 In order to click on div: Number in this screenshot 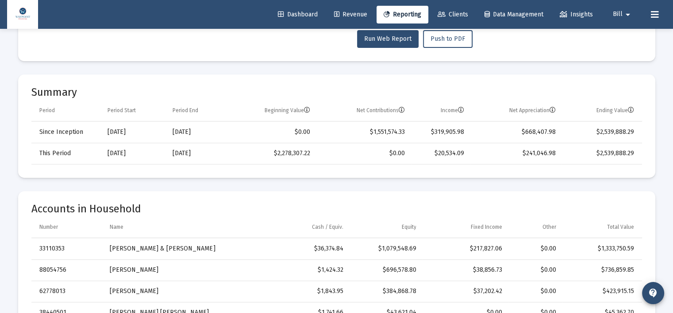, I will do `click(49, 227)`.